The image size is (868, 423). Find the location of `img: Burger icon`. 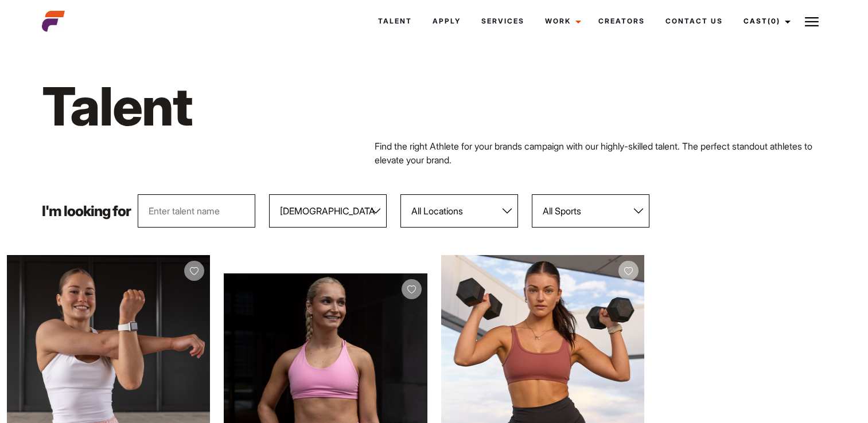

img: Burger icon is located at coordinates (812, 22).